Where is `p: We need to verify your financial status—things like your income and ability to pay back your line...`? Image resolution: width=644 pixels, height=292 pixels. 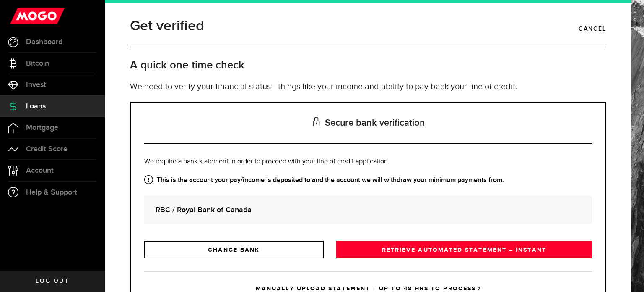 p: We need to verify your financial status—things like your income and ability to pay back your line... is located at coordinates (368, 87).